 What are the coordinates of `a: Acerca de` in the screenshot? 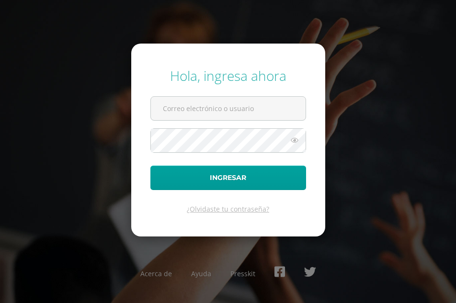 It's located at (156, 273).